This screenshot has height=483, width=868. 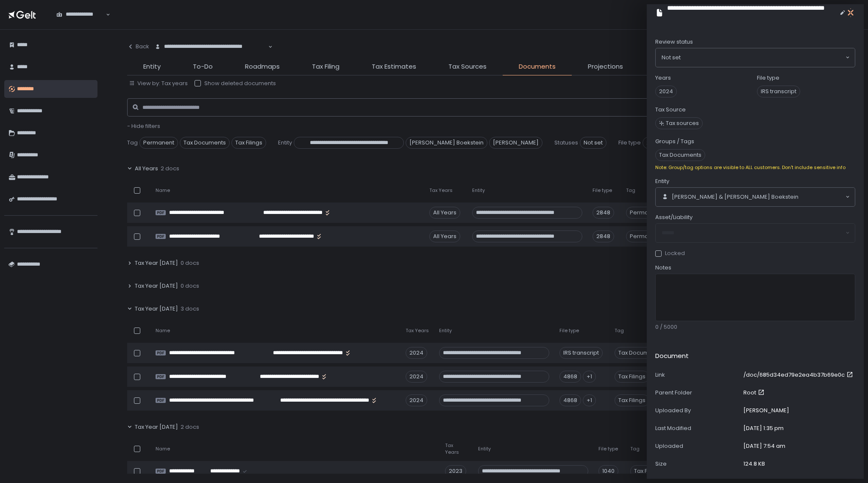 What do you see at coordinates (605, 66) in the screenshot?
I see `span: Projections` at bounding box center [605, 66].